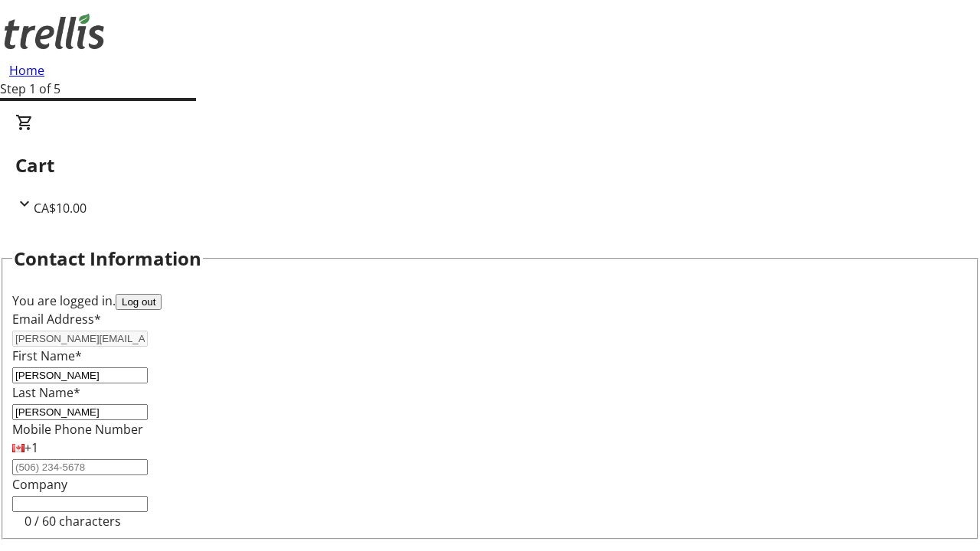 The width and height of the screenshot is (980, 551). I want to click on tr-character-limit: 0 / 60 characters, so click(73, 521).